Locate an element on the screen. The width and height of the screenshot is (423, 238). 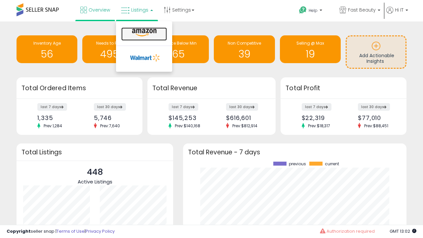
a: Terms of Use is located at coordinates (70, 231).